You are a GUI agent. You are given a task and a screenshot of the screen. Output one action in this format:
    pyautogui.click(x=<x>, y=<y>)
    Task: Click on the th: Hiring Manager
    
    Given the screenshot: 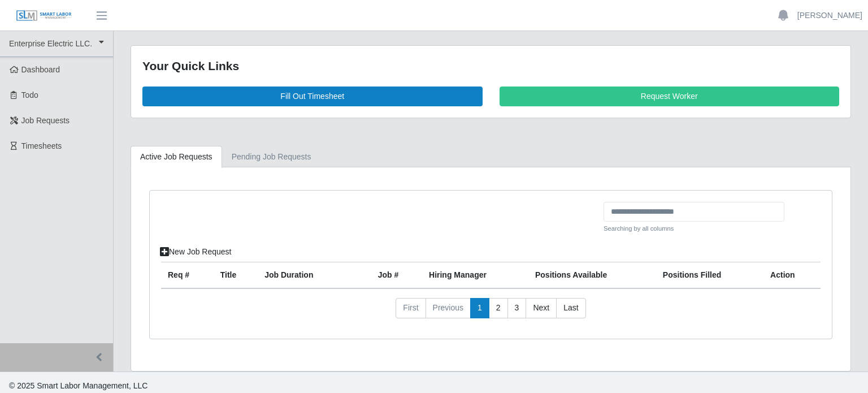 What is the action you would take?
    pyautogui.click(x=475, y=275)
    